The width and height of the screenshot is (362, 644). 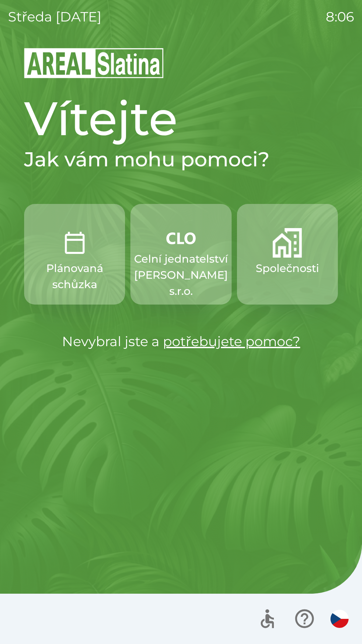 What do you see at coordinates (75, 243) in the screenshot?
I see `img: 0ea463ad-1074-4378-bee6-aa7a2f5b9440.png` at bounding box center [75, 243].